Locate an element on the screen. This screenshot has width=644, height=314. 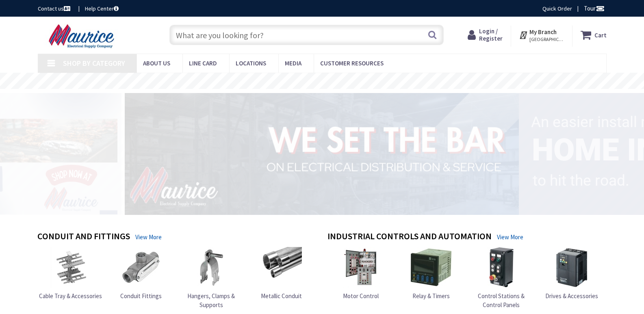
a: Hangers, Clamps & Supports Hangers, Clamps & Supports is located at coordinates (211, 278).